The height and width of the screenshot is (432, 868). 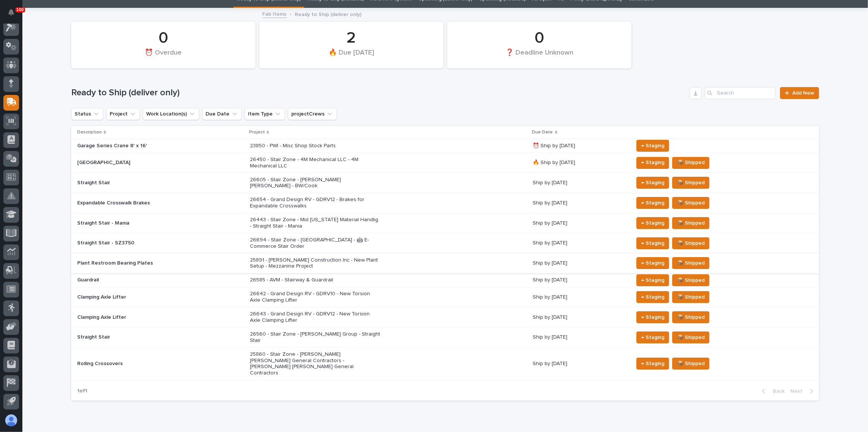 What do you see at coordinates (803, 391) in the screenshot?
I see `button: Next` at bounding box center [803, 391].